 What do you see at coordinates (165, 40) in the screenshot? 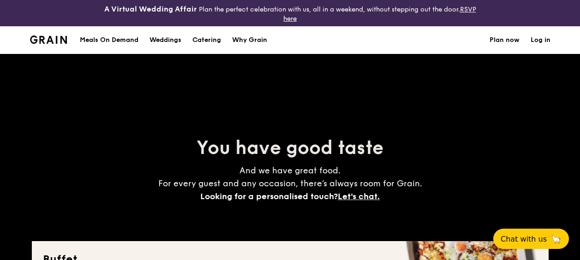
I see `a: Weddings` at bounding box center [165, 40].